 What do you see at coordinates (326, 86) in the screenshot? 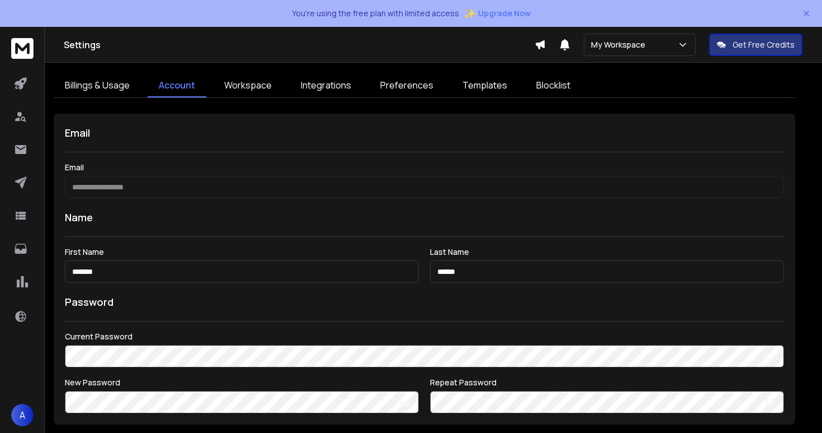
I see `a: Integrations` at bounding box center [326, 86].